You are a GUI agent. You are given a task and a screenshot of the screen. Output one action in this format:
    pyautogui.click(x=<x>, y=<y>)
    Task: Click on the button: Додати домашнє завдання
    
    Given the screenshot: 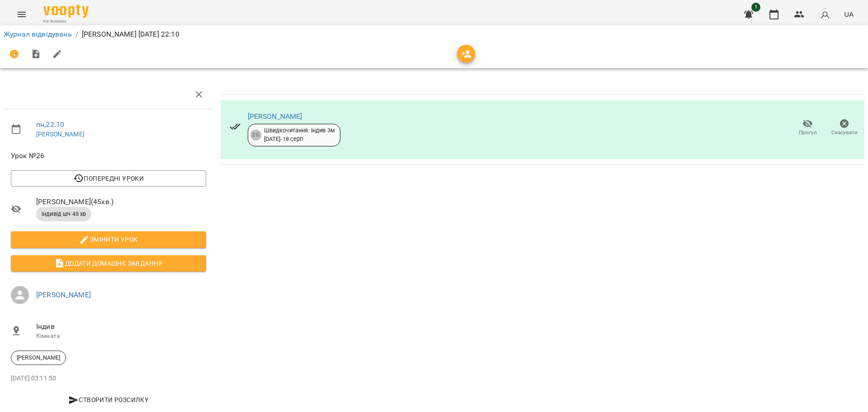 What is the action you would take?
    pyautogui.click(x=108, y=264)
    